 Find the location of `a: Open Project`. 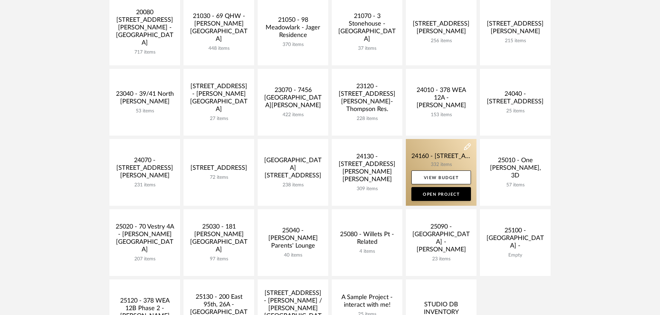

a: Open Project is located at coordinates (441, 194).